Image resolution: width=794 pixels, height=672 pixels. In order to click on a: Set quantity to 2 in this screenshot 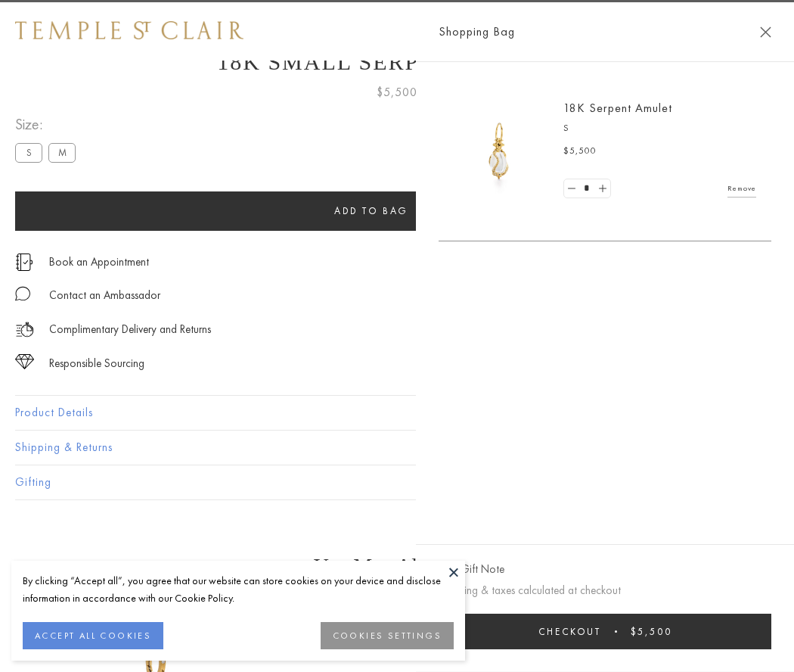, I will do `click(602, 188)`.